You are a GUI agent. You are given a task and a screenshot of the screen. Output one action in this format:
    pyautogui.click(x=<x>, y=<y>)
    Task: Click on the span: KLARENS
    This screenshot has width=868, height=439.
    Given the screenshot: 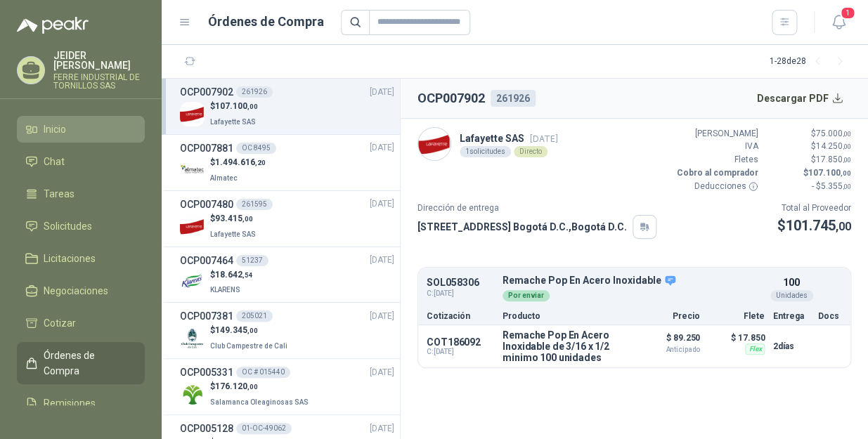 What is the action you would take?
    pyautogui.click(x=225, y=289)
    